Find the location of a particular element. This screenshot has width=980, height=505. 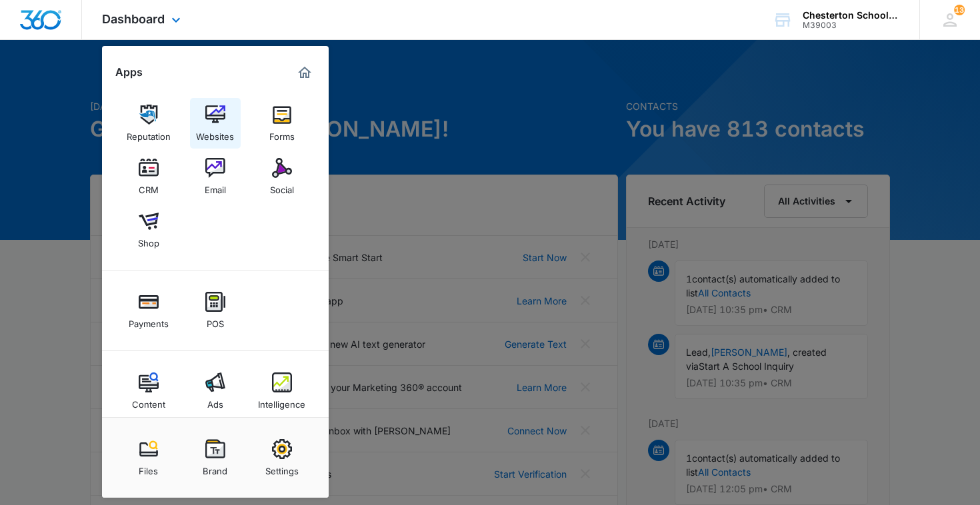

div: Ads is located at coordinates (215, 402).